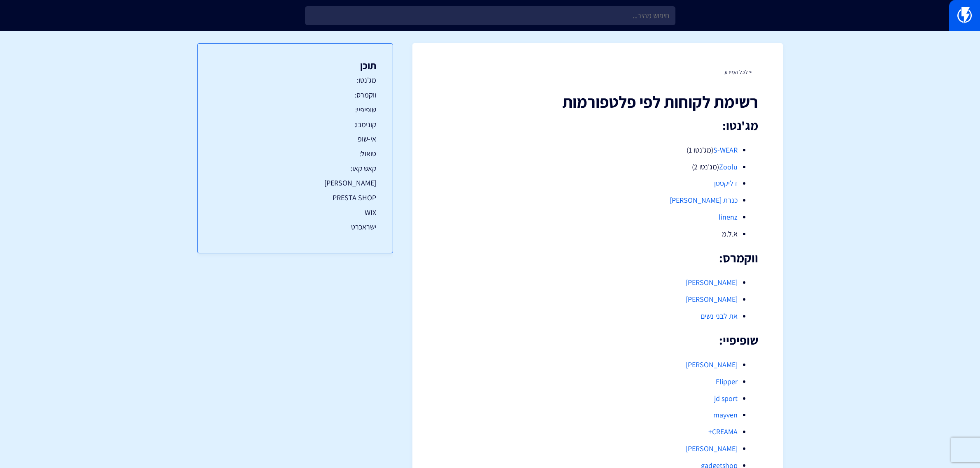 This screenshot has height=468, width=980. I want to click on a: Zoolu, so click(728, 167).